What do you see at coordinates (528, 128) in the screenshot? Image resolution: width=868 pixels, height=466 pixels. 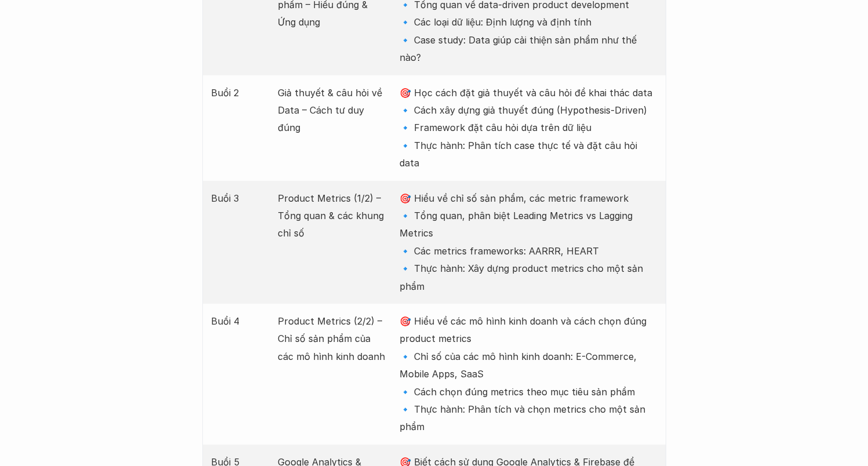 I see `p: 🎯 Học cách đặt giả thuyết và câu hỏi để khai thác data 🔹 Cách xây dựng giả thuyết đúng (Hypothesi...` at bounding box center [528, 128].